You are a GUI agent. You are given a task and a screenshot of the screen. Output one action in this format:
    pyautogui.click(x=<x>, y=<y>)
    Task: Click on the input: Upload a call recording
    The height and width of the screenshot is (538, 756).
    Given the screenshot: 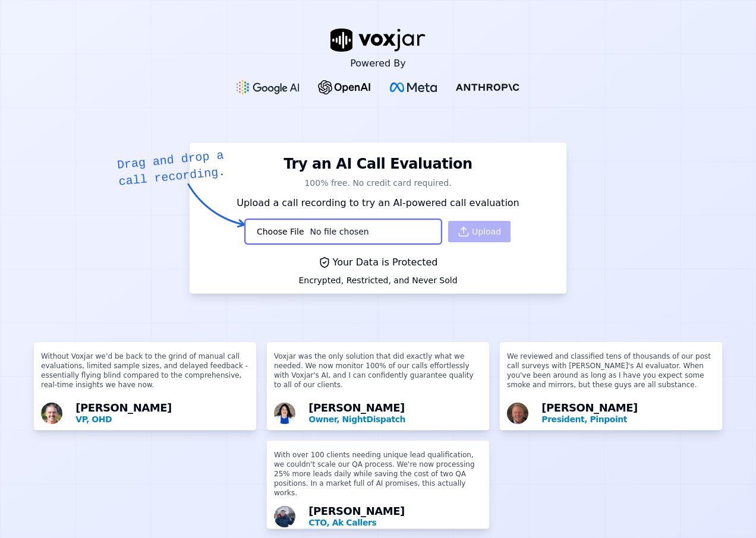 What is the action you would take?
    pyautogui.click(x=343, y=232)
    